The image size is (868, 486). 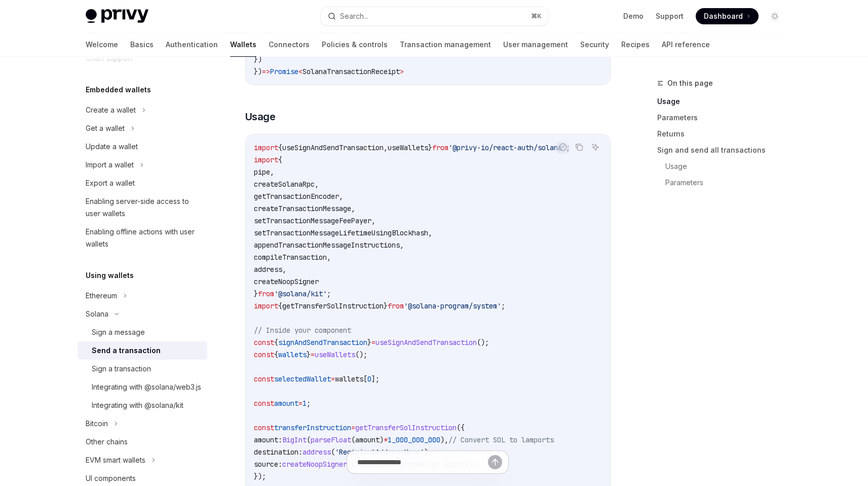 I want to click on span: // Convert SOL to lamports, so click(x=501, y=440).